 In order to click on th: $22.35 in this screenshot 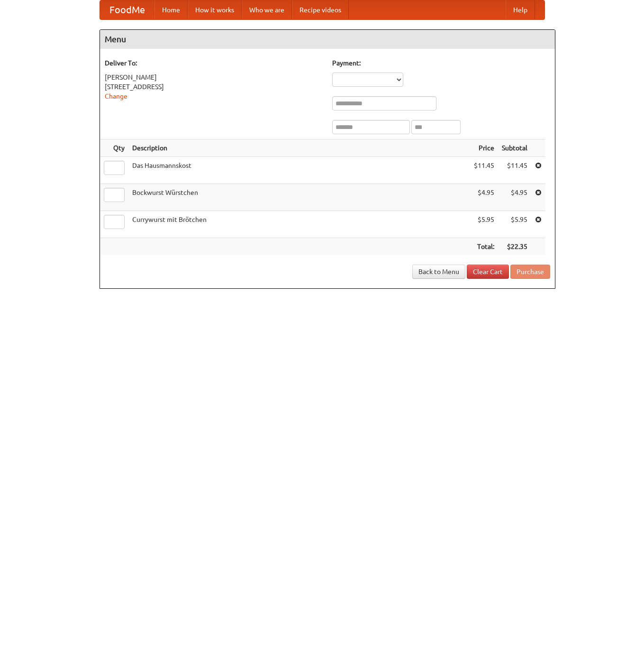, I will do `click(515, 247)`.